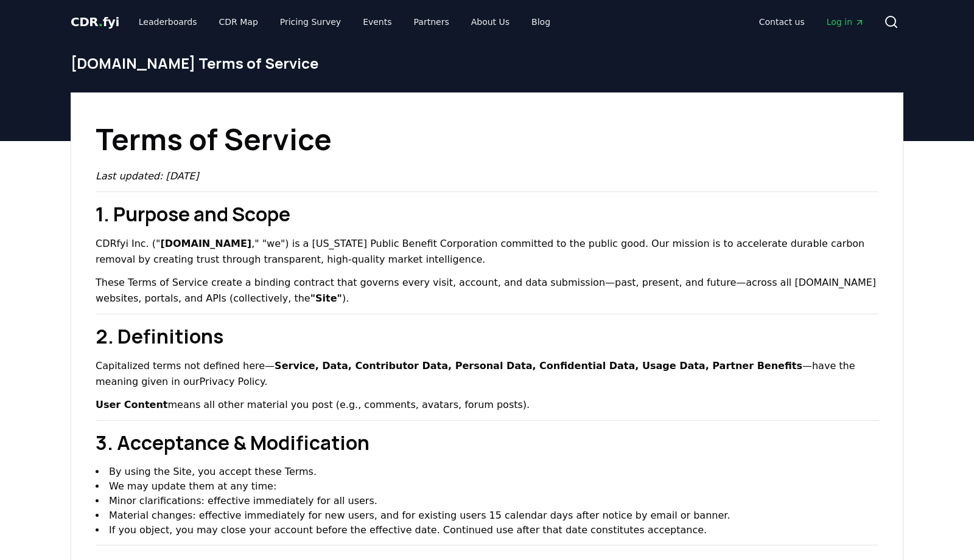 Image resolution: width=974 pixels, height=560 pixels. What do you see at coordinates (131, 404) in the screenshot?
I see `strong: User Content` at bounding box center [131, 404].